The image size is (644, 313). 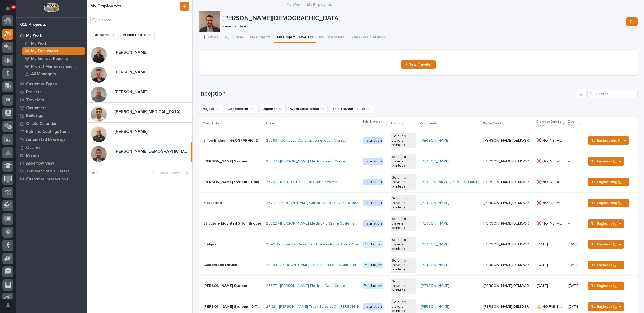 I want to click on a: Assembly View, so click(x=52, y=163).